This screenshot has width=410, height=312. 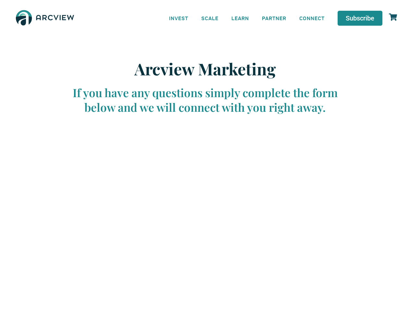 I want to click on a: CONNECT, so click(x=312, y=18).